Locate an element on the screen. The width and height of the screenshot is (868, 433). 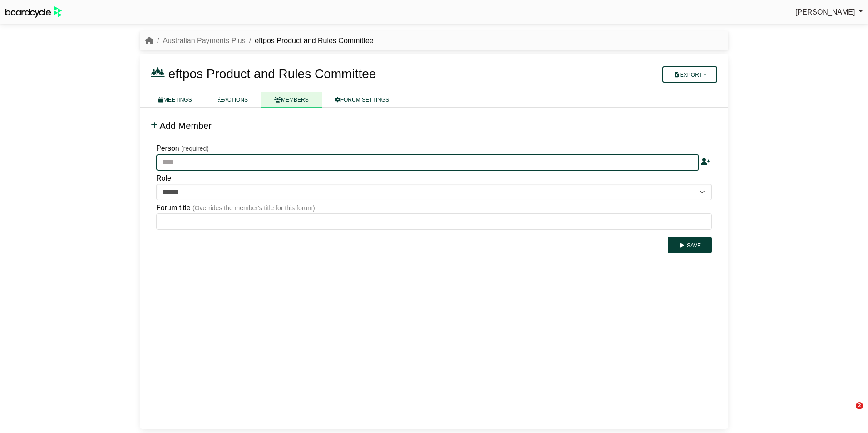
span: Add Member is located at coordinates (185, 126).